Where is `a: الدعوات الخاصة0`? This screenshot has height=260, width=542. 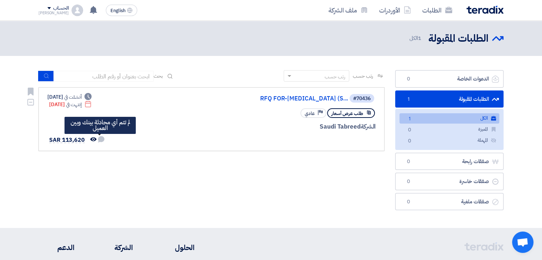 a: الدعوات الخاصة0 is located at coordinates (450, 79).